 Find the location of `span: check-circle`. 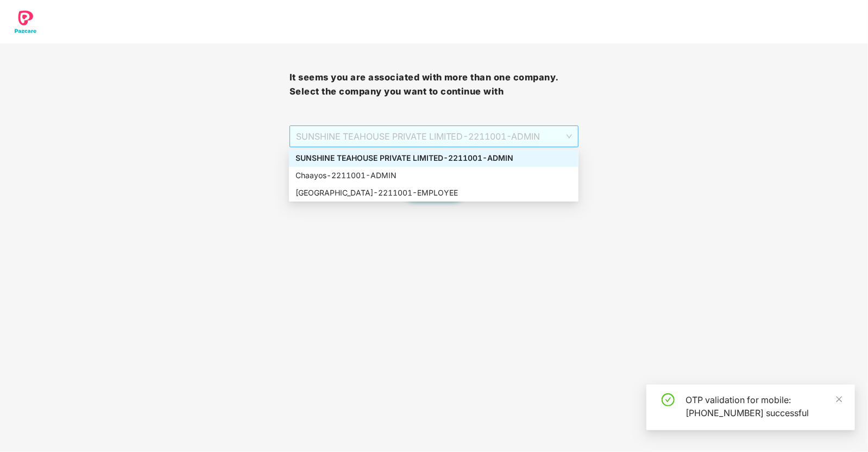

span: check-circle is located at coordinates (669, 400).